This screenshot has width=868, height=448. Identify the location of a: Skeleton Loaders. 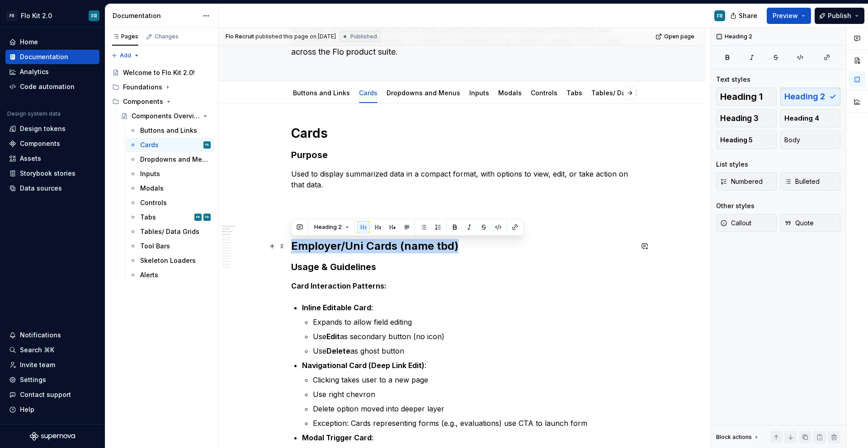
(170, 261).